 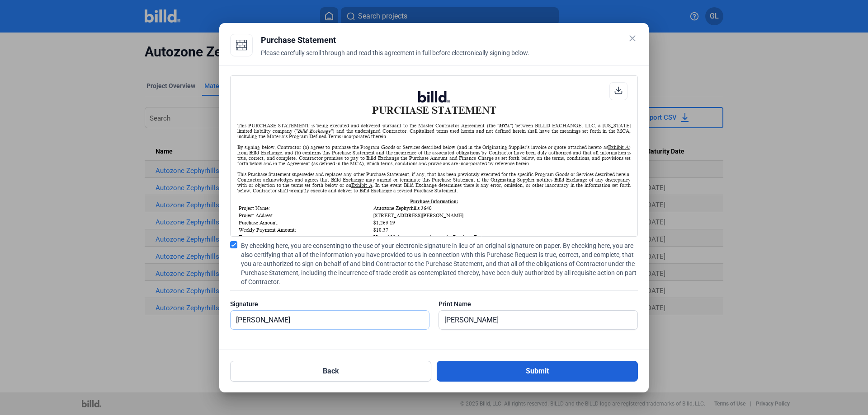 I want to click on span: By checking here, you are consenting to the use of your electronic signature in lieu of an origin..., so click(x=439, y=264).